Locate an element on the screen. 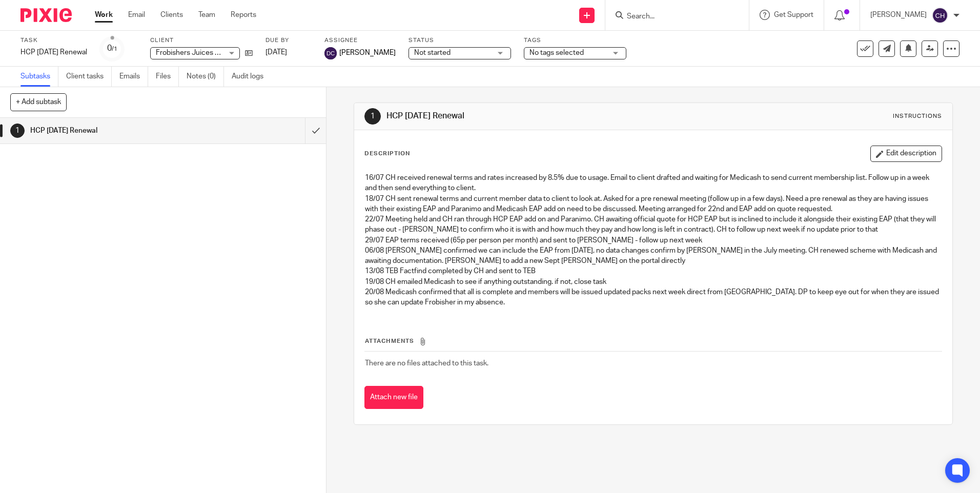 The width and height of the screenshot is (980, 493). a: Work is located at coordinates (104, 15).